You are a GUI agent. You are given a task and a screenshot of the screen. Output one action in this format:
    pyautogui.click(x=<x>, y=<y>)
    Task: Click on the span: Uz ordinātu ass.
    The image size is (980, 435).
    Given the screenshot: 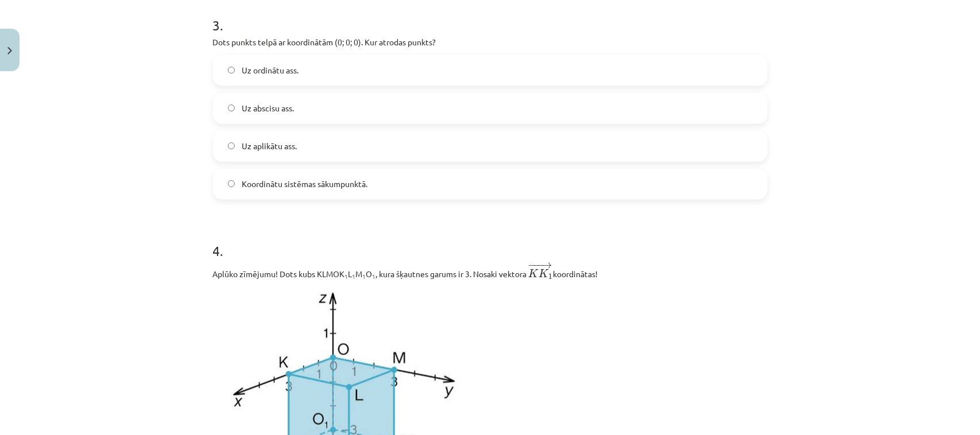 What is the action you would take?
    pyautogui.click(x=270, y=70)
    